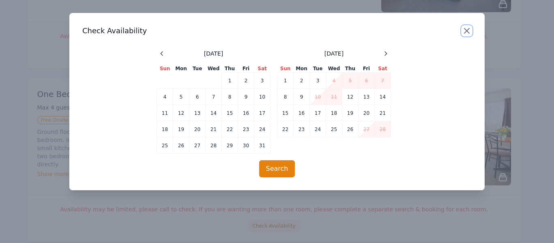  I want to click on td: 31, so click(263, 146).